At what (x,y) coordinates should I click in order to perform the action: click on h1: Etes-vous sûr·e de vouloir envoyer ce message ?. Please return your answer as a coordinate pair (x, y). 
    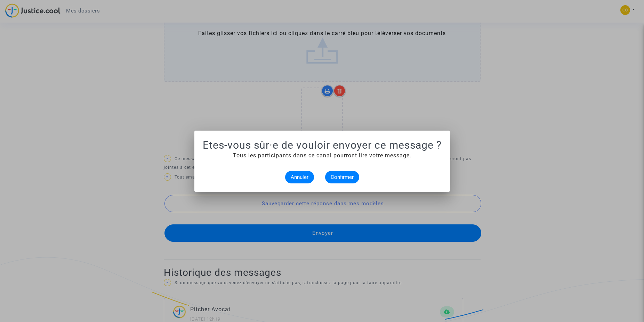
    Looking at the image, I should click on (322, 145).